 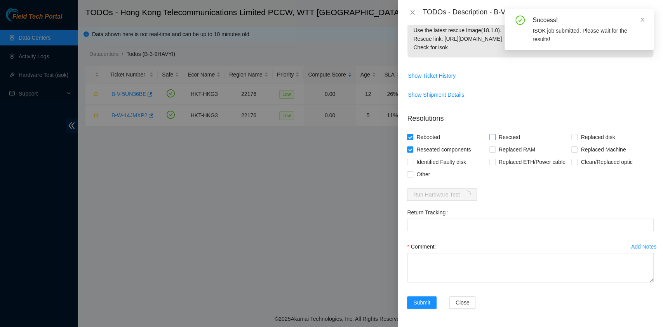 What do you see at coordinates (530, 267) in the screenshot?
I see `textarea: Comment` at bounding box center [530, 267].